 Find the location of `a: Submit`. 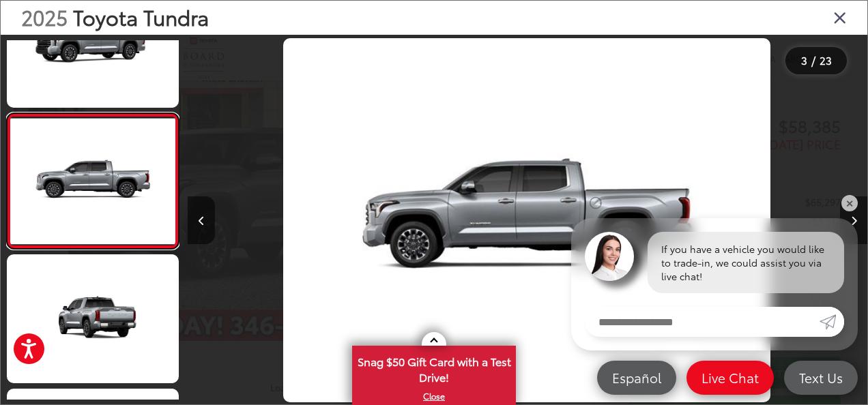

a: Submit is located at coordinates (831, 322).